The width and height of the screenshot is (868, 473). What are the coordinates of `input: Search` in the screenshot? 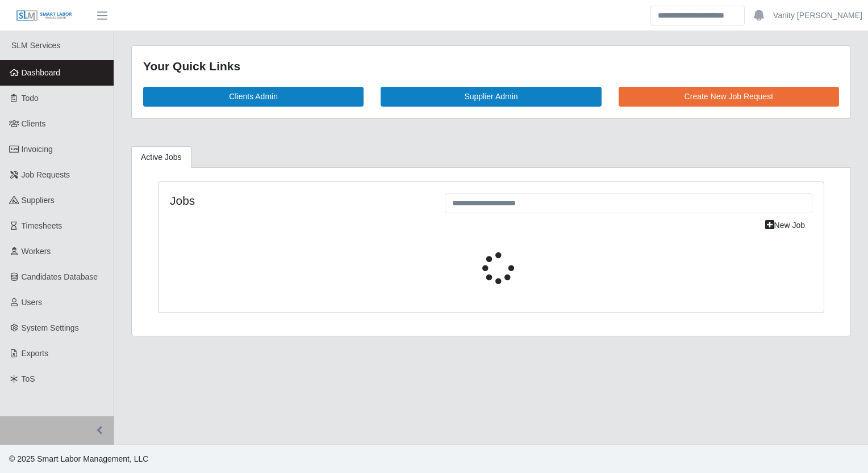 It's located at (697, 15).